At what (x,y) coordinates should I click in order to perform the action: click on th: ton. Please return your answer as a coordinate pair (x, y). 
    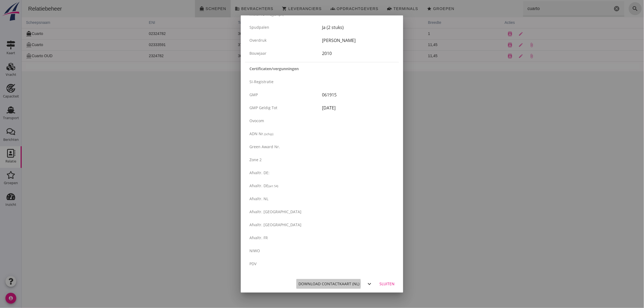
    Looking at the image, I should click on (242, 23).